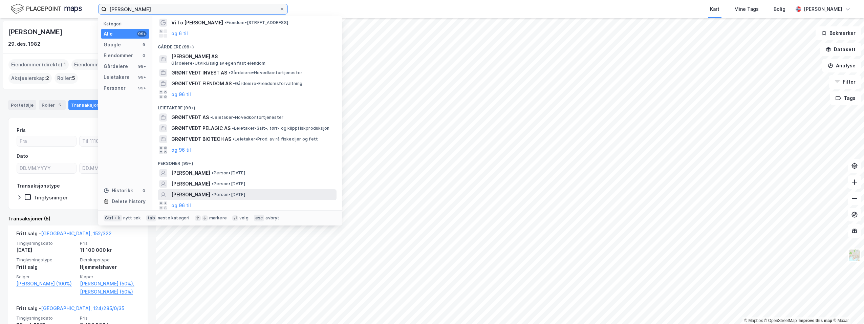  I want to click on div: Delete history, so click(129, 202).